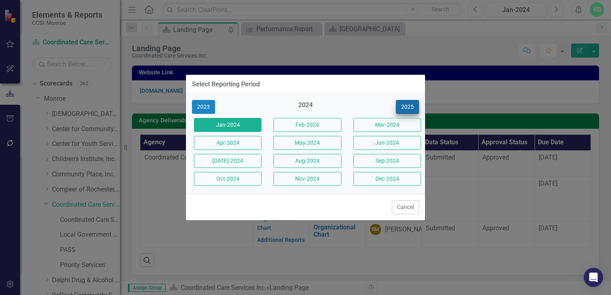 The image size is (611, 295). I want to click on button: Aug-2024, so click(307, 161).